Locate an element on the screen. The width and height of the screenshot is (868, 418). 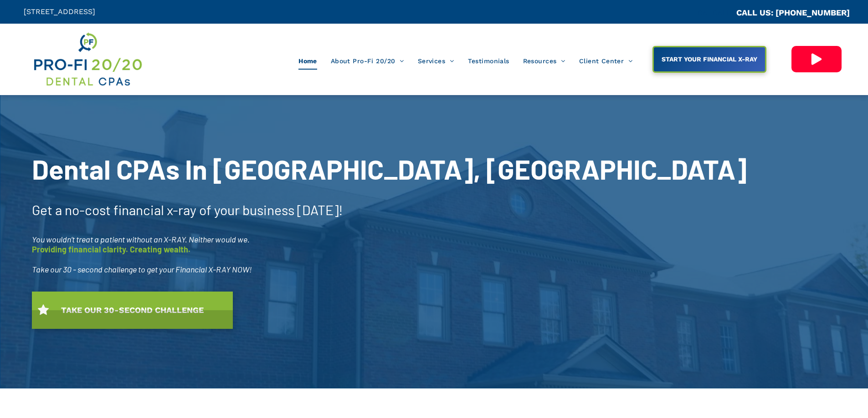
a: About Pro-Fi 20/20 is located at coordinates (367, 61).